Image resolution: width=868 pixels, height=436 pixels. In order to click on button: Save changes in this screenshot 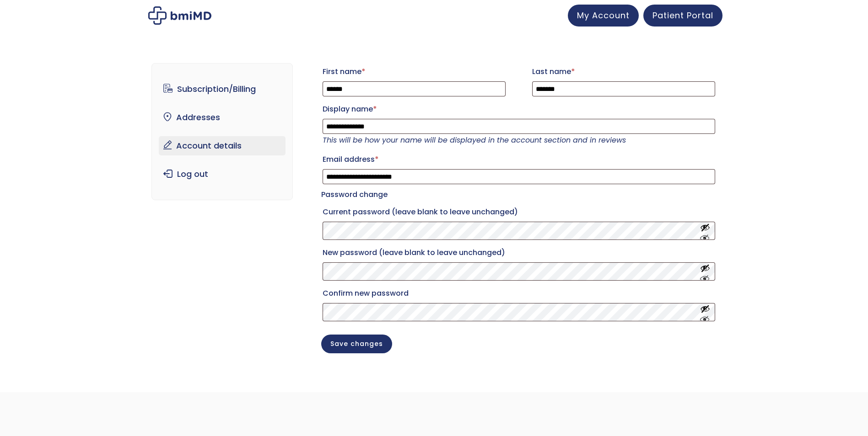, I will do `click(356, 344)`.